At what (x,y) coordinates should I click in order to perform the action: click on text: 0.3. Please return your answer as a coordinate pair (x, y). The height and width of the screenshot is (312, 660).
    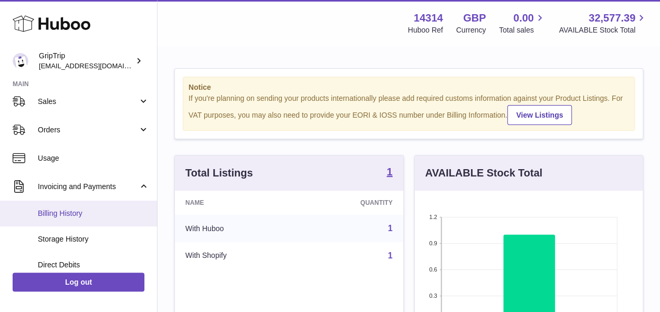
    Looking at the image, I should click on (432, 295).